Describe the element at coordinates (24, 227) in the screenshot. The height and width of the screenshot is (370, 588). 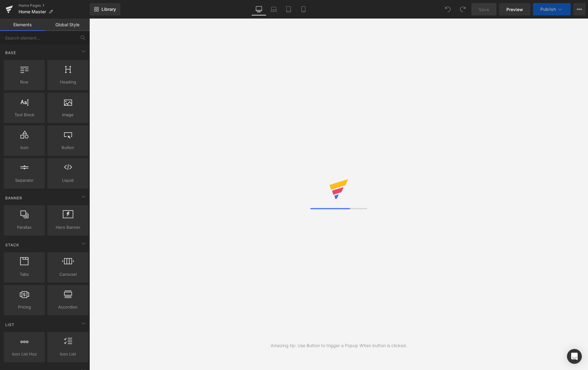
I see `span: Parallax` at that location.